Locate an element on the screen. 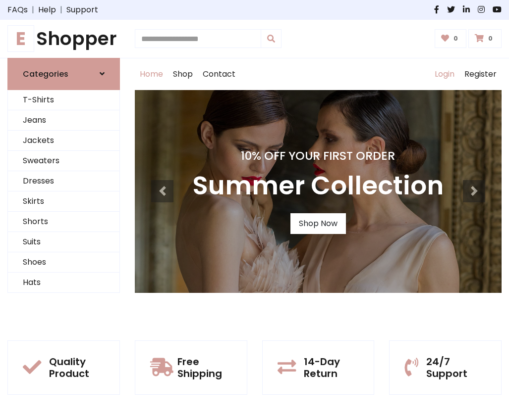 This screenshot has width=509, height=420. a: FAQs is located at coordinates (17, 10).